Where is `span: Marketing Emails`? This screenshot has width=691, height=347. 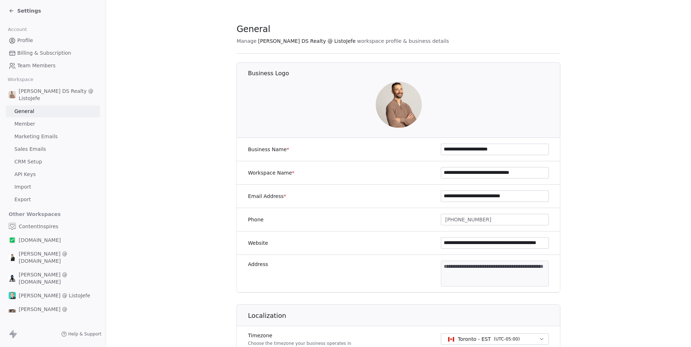 span: Marketing Emails is located at coordinates (36, 136).